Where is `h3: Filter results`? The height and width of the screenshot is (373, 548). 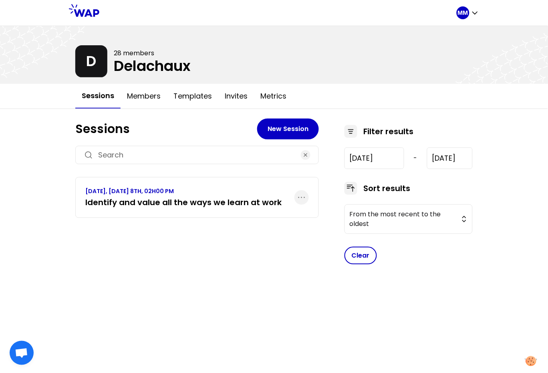 h3: Filter results is located at coordinates (389, 131).